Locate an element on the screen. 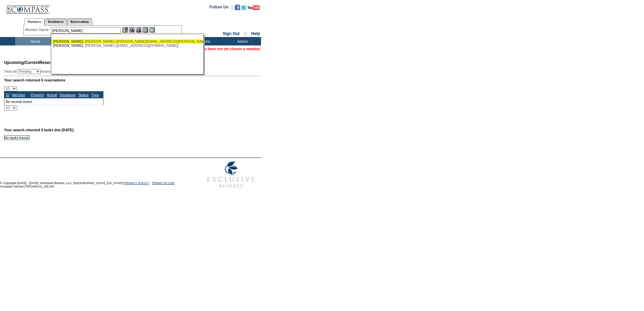 The width and height of the screenshot is (644, 311). a: Type is located at coordinates (95, 95).